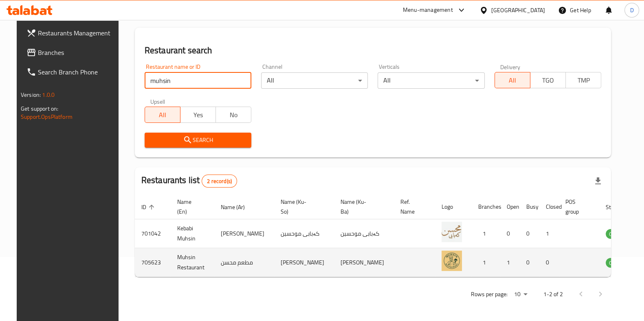  I want to click on span: Name (Ar), so click(238, 207).